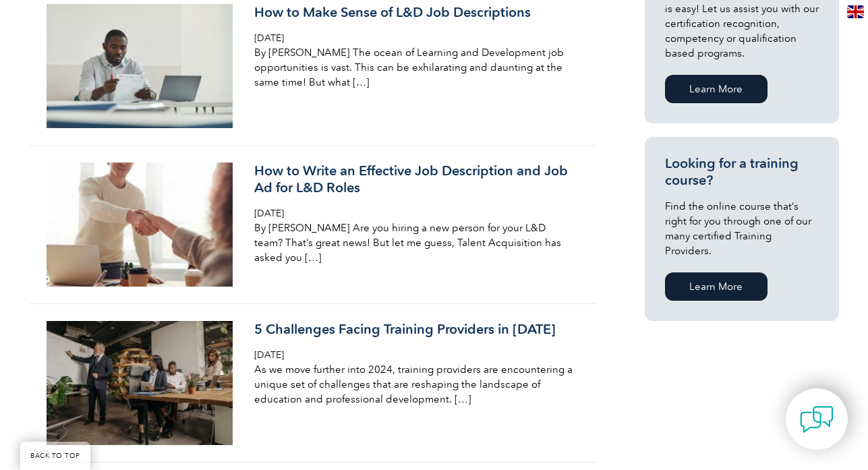 The image size is (868, 470). What do you see at coordinates (414, 385) in the screenshot?
I see `p: As we move further into 2024, training providers are encountering a unique set of challenges that...` at bounding box center [414, 385].